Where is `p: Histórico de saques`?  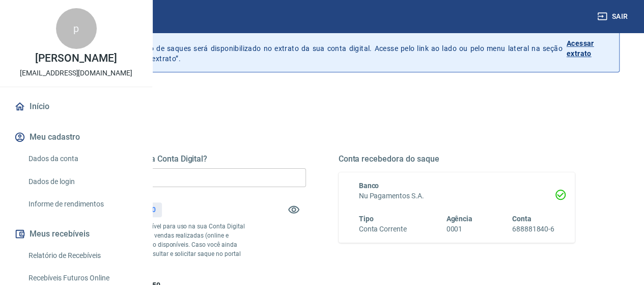
p: Histórico de saques is located at coordinates (309, 38).